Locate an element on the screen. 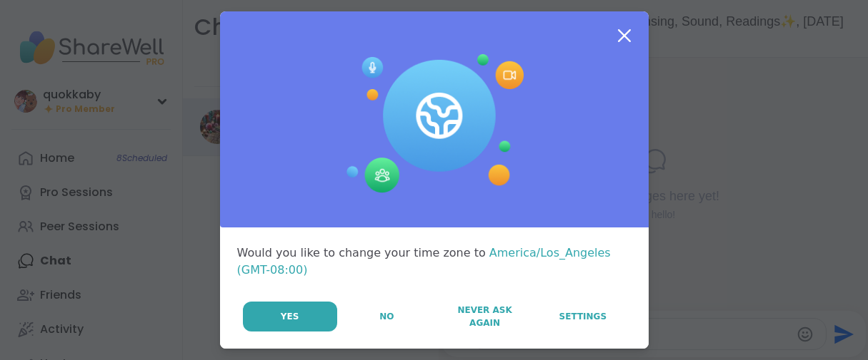 The image size is (868, 360). span: America/Los_Angeles (GMT-08:00) is located at coordinates (423, 262).